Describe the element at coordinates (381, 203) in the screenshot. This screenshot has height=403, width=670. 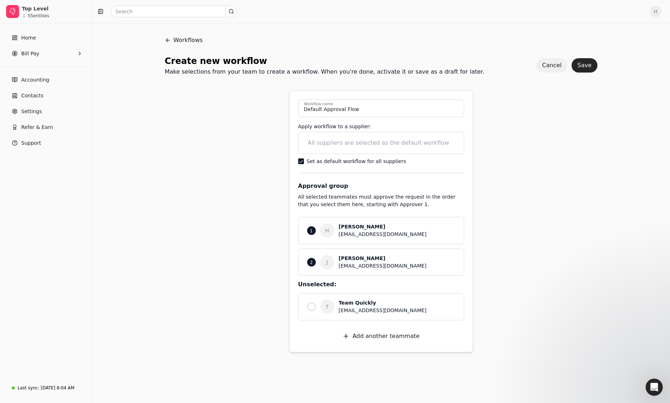
I see `div: All selected teammates must approve the request in the order that you select them here, starting ...` at that location.